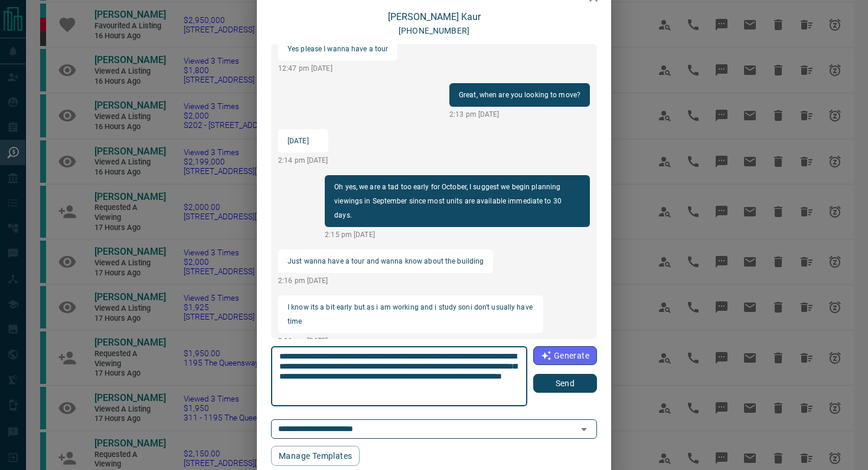  What do you see at coordinates (457, 201) in the screenshot?
I see `p: Oh yes, we are a tad too early for October, I suggest we begin planning viewings in September sin...` at bounding box center [457, 201].